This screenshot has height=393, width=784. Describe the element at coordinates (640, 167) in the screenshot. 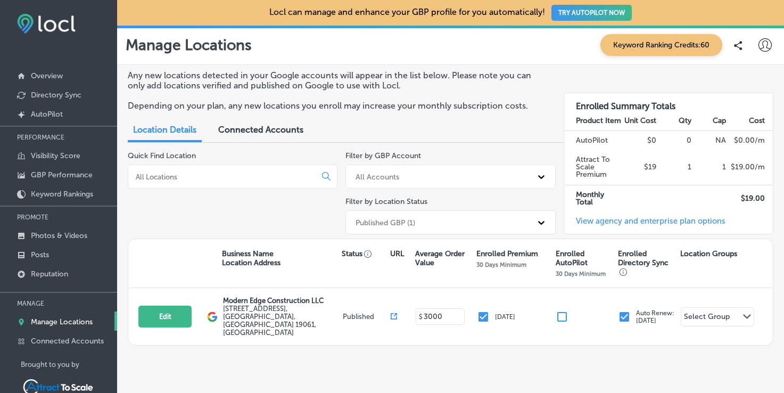

I see `td: $19` at that location.